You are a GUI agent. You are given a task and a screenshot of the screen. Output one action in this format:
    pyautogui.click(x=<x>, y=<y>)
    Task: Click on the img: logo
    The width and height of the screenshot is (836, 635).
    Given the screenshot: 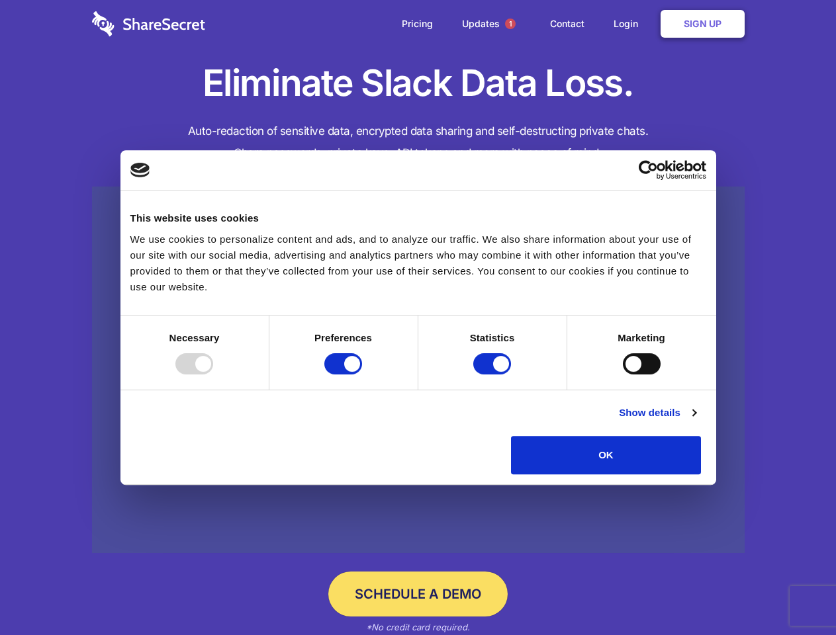 What is the action you would take?
    pyautogui.click(x=140, y=170)
    